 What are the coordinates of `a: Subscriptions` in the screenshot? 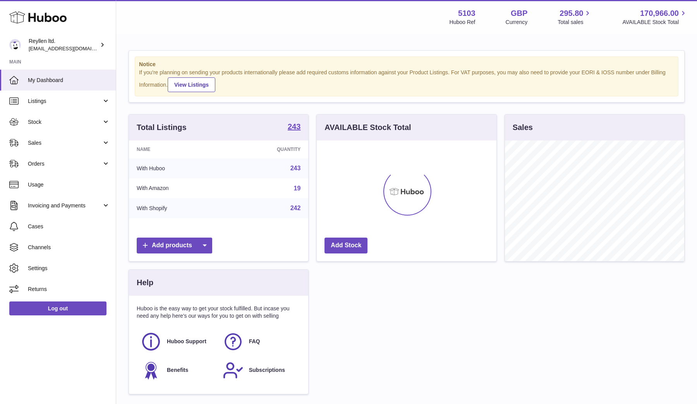 It's located at (260, 371).